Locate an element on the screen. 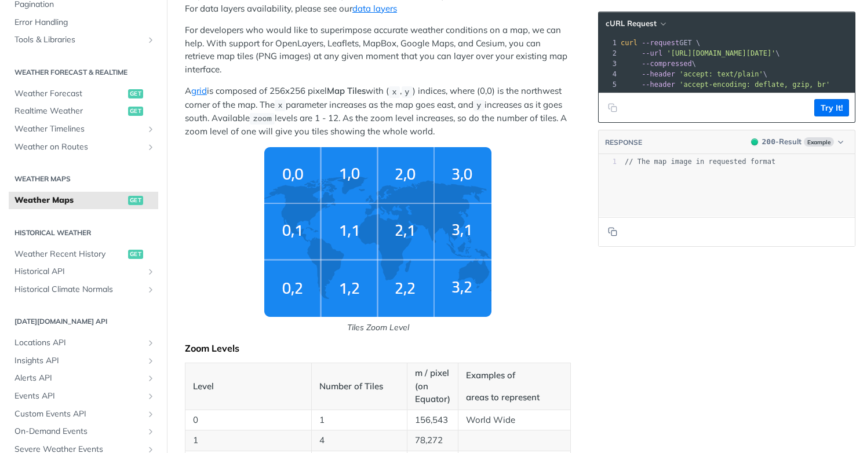  span: Insights API is located at coordinates (79, 361).